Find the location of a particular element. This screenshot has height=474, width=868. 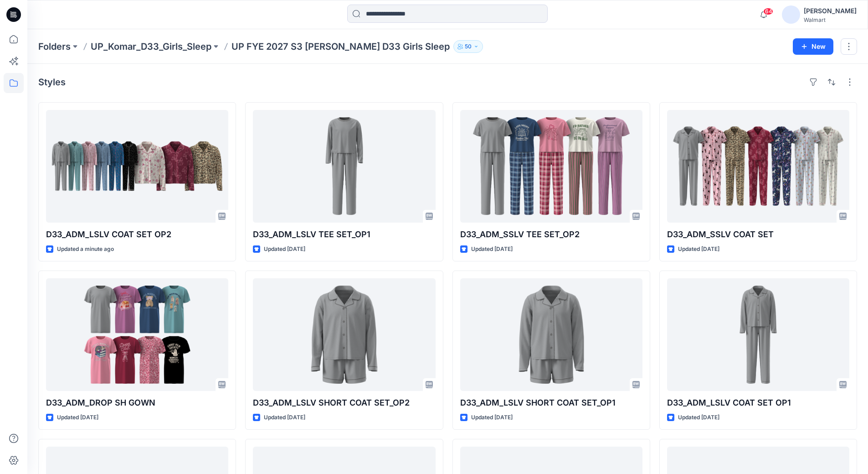

a: D33_ADM_DROP SH GOWN is located at coordinates (137, 334).